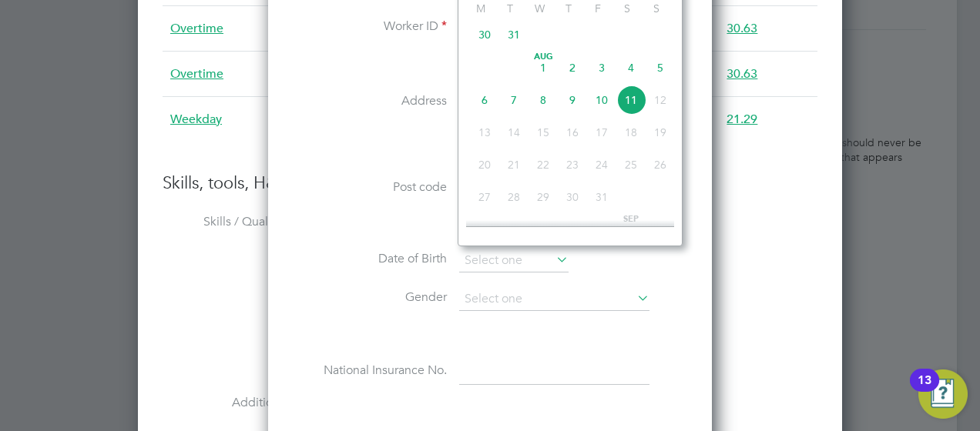 Image resolution: width=980 pixels, height=431 pixels. I want to click on label: National Insurance No., so click(370, 371).